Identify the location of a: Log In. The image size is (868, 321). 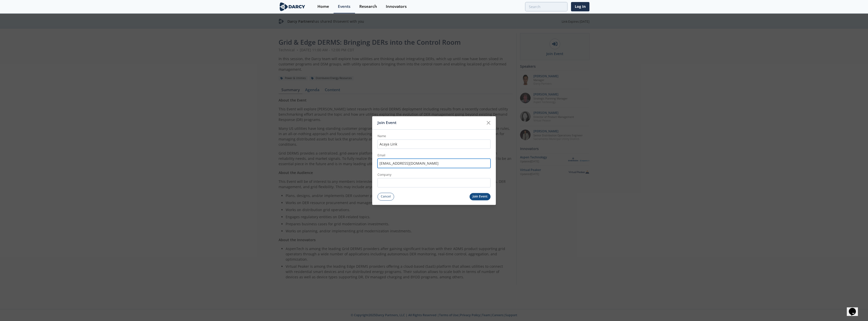
(580, 7).